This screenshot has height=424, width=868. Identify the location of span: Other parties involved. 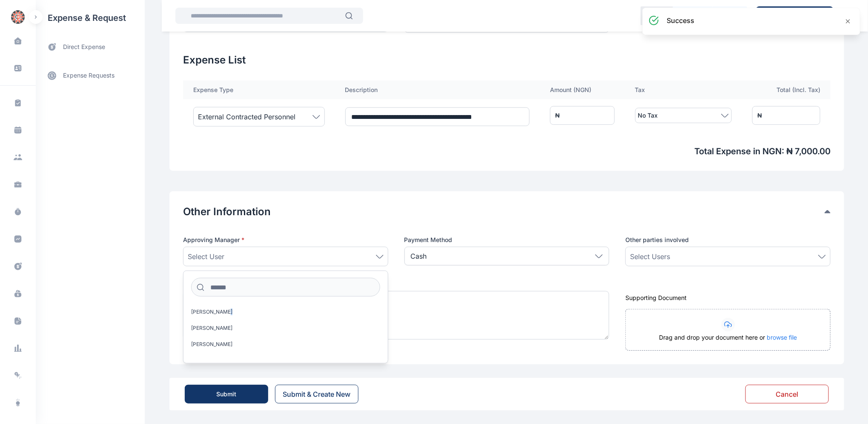
(656, 240).